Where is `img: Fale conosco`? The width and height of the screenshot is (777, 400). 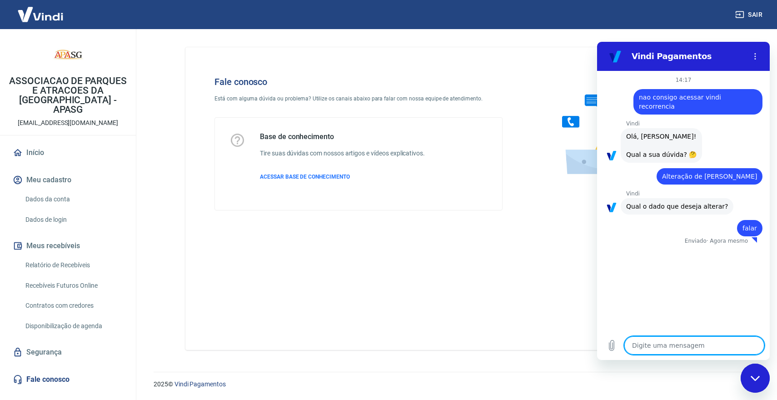
img: Fale conosco is located at coordinates (613, 122).